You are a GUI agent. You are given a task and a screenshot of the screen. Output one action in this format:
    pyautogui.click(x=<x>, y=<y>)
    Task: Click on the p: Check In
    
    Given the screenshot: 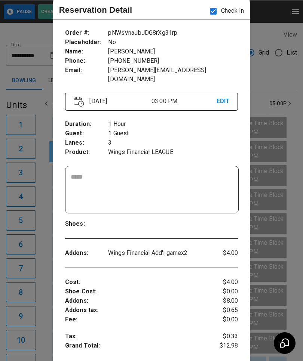 What is the action you would take?
    pyautogui.click(x=224, y=11)
    